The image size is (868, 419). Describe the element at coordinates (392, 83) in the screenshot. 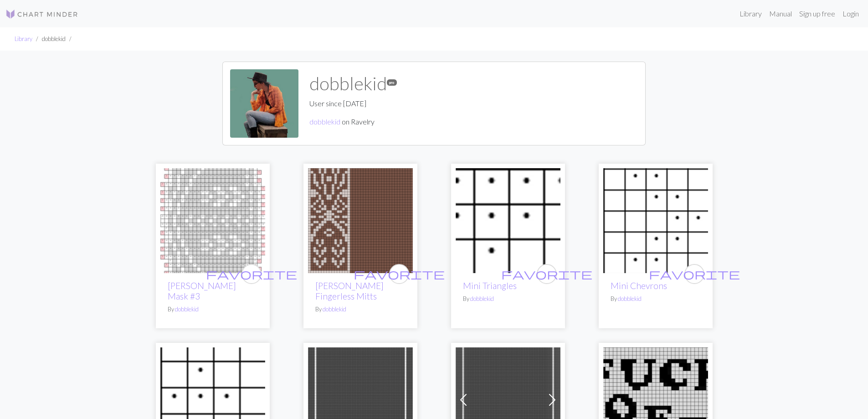

I see `span: pro` at that location.